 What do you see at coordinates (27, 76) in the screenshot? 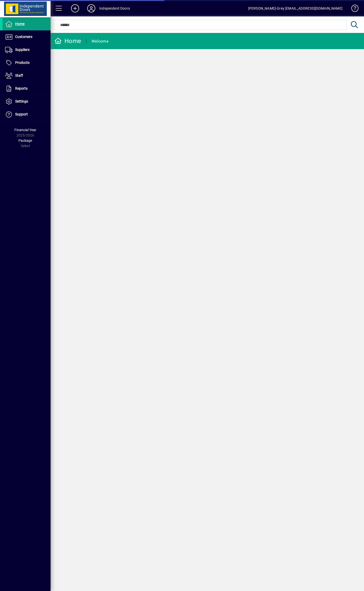
I see `a: Staff` at bounding box center [27, 76].